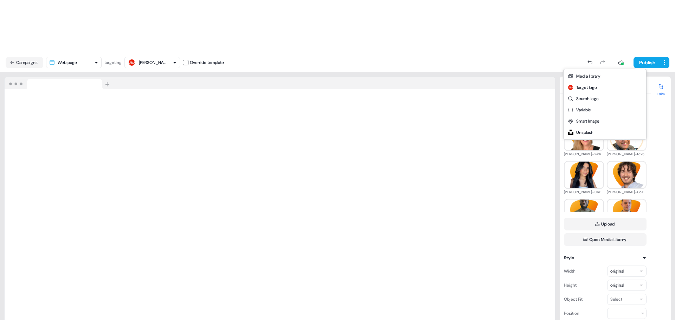 Image resolution: width=675 pixels, height=320 pixels. What do you see at coordinates (583, 110) in the screenshot?
I see `div: Variable` at bounding box center [583, 110].